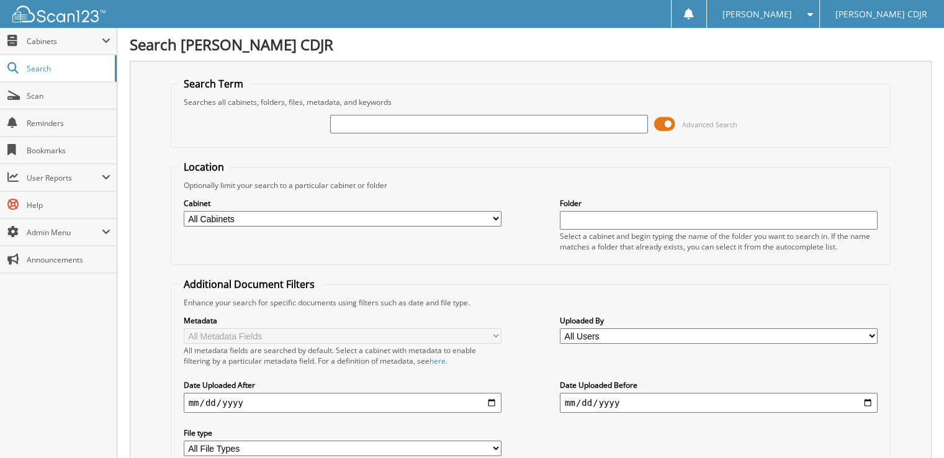 The image size is (944, 458). I want to click on div: Optionally limit your search to a particular cabinet or folder, so click(531, 185).